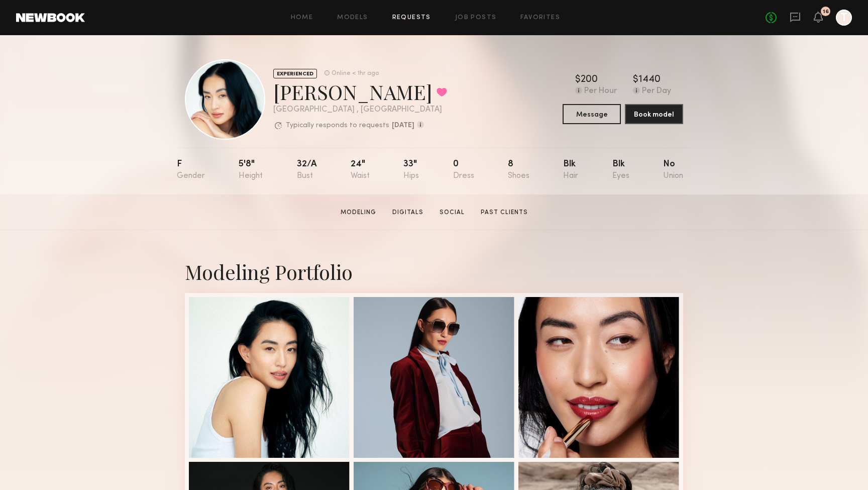  What do you see at coordinates (505, 212) in the screenshot?
I see `a: Past Clients` at bounding box center [505, 212].